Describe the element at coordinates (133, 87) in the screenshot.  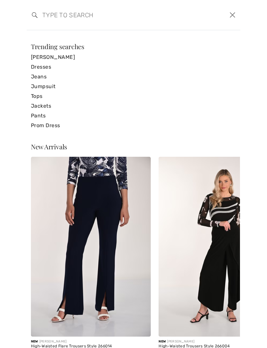
I see `a: Jumpsuit` at that location.